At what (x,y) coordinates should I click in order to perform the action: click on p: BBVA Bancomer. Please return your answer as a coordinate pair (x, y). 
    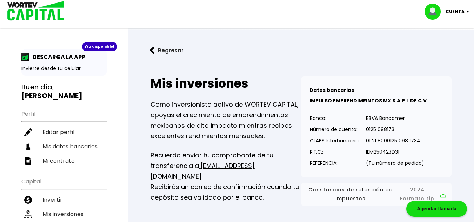
    Looking at the image, I should click on (395, 118).